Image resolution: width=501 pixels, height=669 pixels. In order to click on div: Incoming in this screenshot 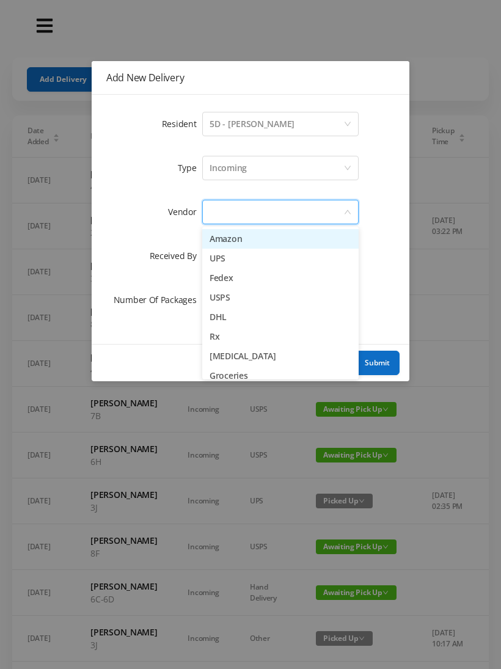, I will do `click(228, 168)`.